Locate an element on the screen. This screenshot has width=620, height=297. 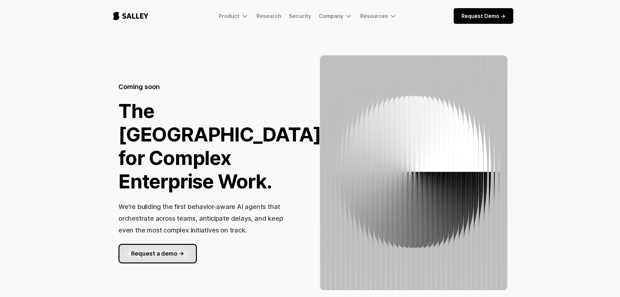
a: home is located at coordinates (131, 16).